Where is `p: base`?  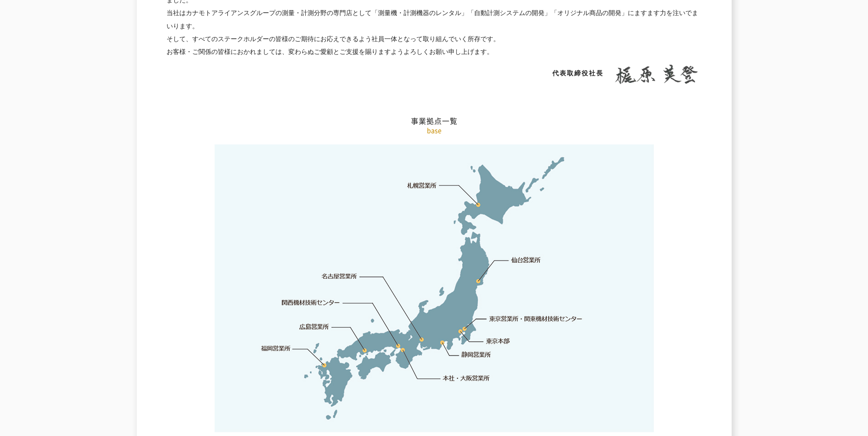
p: base is located at coordinates (434, 131).